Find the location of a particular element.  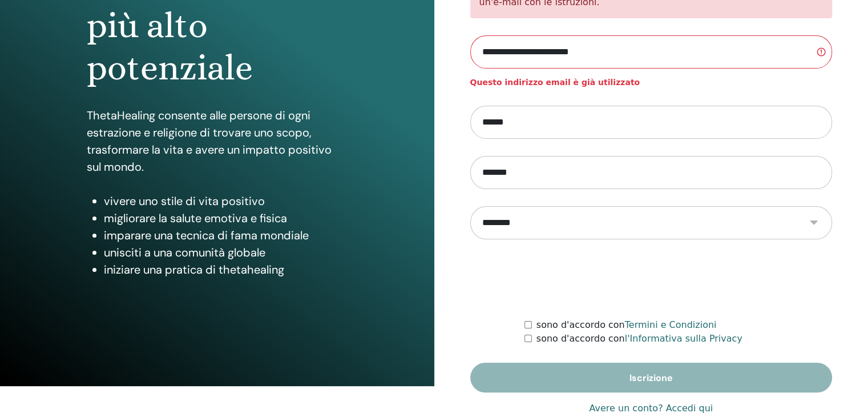

font: Termini e Condizioni is located at coordinates (670, 324).